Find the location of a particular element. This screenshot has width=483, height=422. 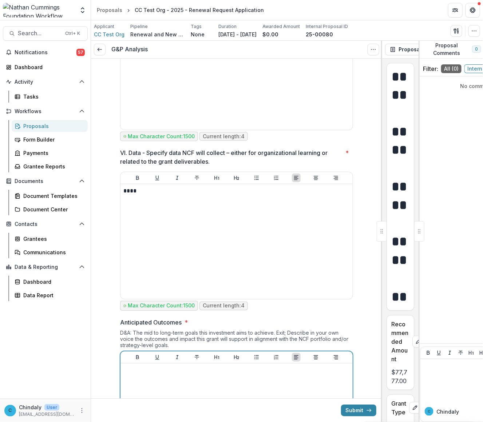

p: Duration is located at coordinates (227, 27).